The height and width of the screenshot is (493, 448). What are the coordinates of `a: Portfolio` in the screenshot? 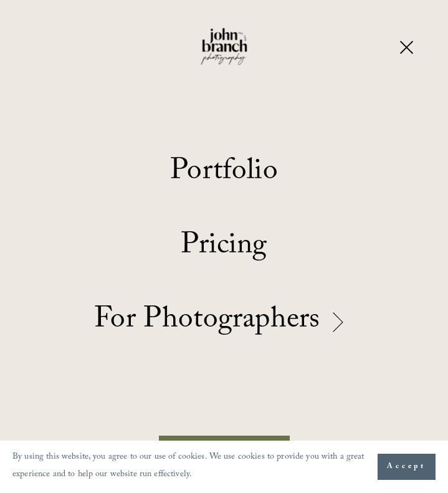 It's located at (224, 173).